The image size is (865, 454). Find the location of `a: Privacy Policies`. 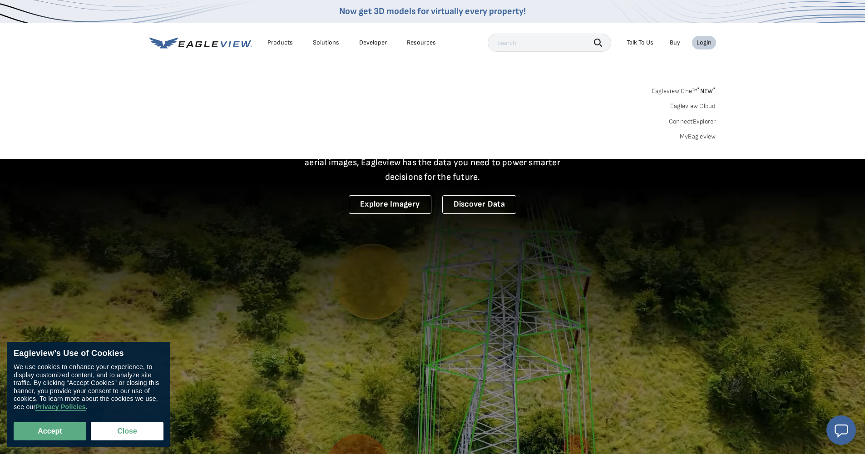

a: Privacy Policies is located at coordinates (60, 407).